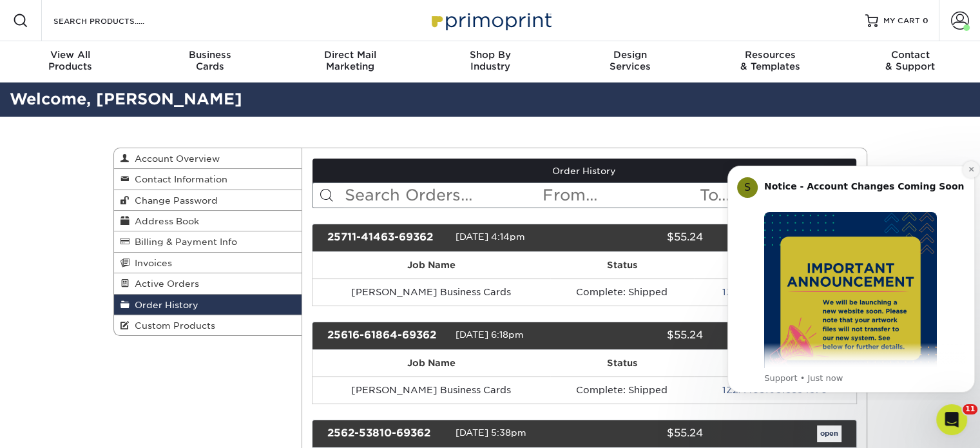 This screenshot has width=980, height=448. I want to click on div: & Support, so click(910, 60).